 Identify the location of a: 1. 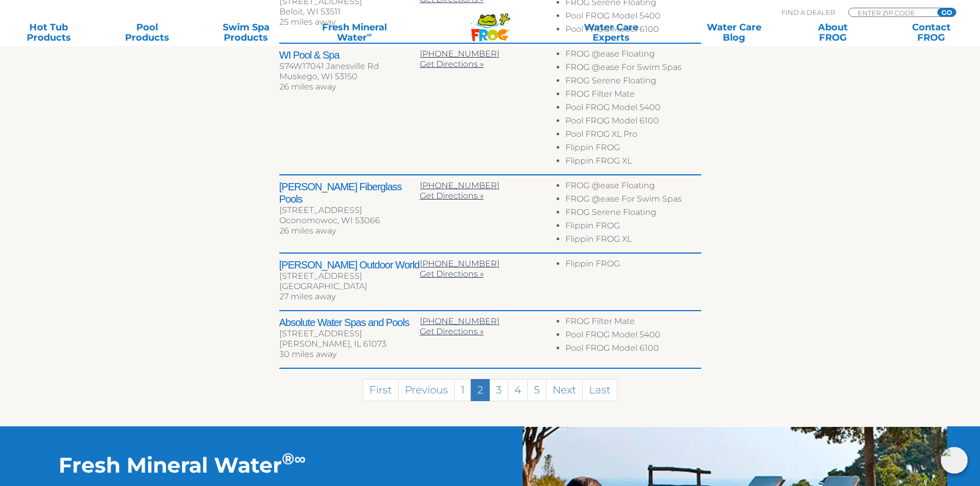
(462, 390).